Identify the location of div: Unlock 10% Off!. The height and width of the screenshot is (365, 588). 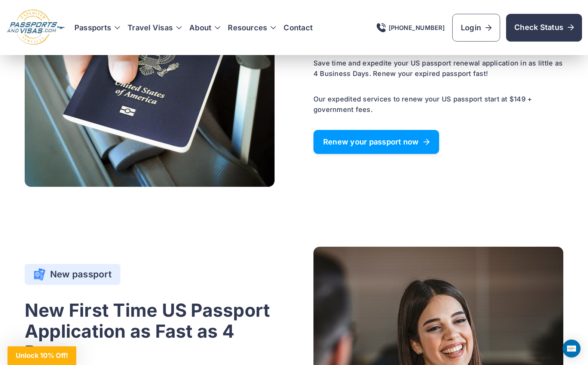
(42, 356).